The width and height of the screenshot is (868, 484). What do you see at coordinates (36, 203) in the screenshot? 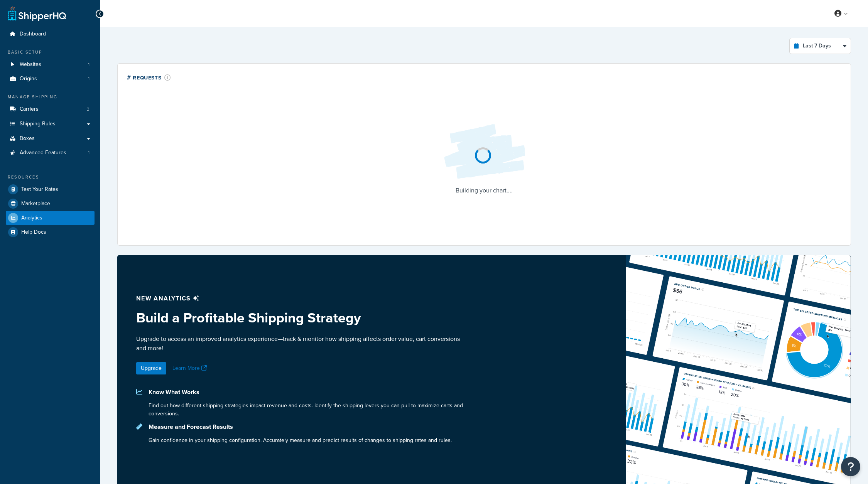
I see `span: Marketplace` at bounding box center [36, 203].